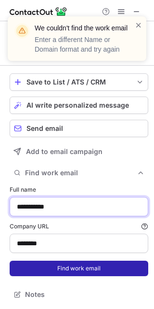  What do you see at coordinates (79, 82) in the screenshot?
I see `button: save-profile-one-click` at bounding box center [79, 82].